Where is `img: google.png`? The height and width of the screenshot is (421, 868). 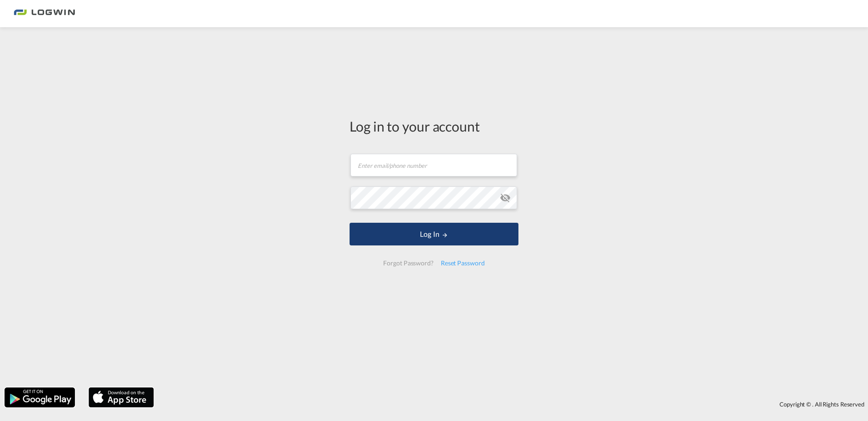 img: google.png is located at coordinates (40, 398).